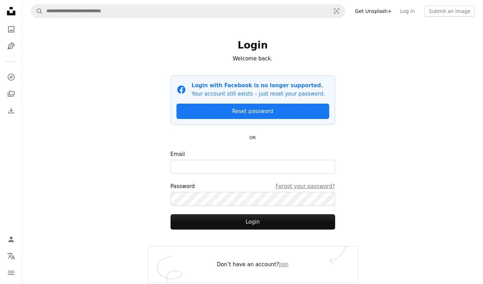 The width and height of the screenshot is (483, 284). Describe the element at coordinates (407, 11) in the screenshot. I see `a: Log in` at that location.